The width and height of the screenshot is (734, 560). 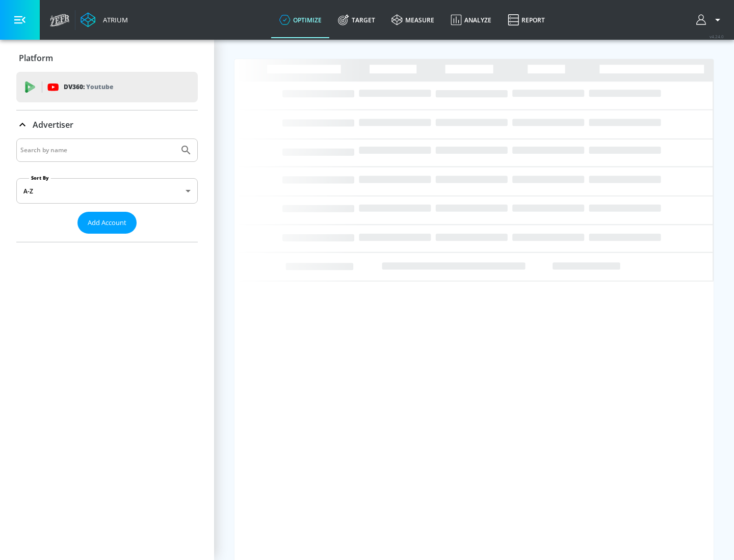 What do you see at coordinates (526, 20) in the screenshot?
I see `a: Report` at bounding box center [526, 20].